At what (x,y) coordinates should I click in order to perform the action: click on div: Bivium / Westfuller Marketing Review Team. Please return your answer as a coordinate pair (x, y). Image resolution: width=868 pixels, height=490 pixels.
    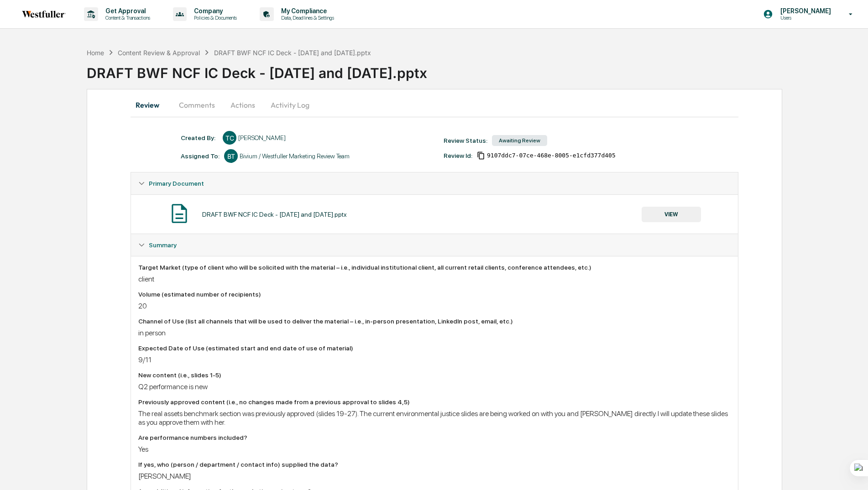
    Looking at the image, I should click on (294, 156).